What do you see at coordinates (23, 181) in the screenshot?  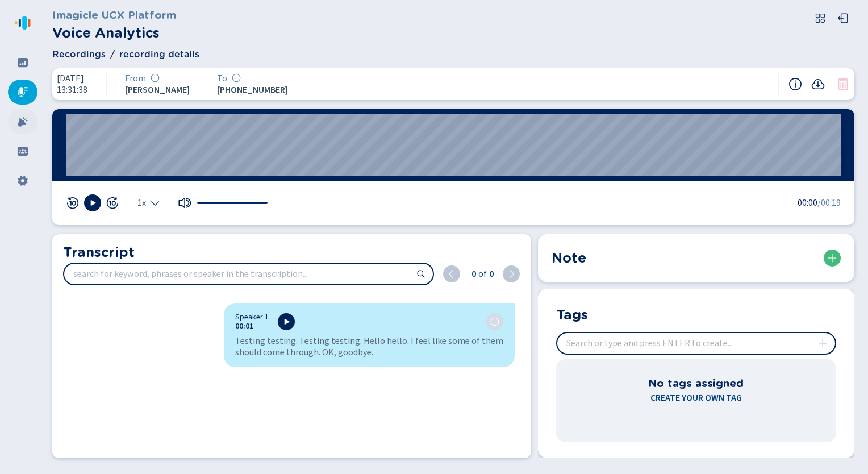 I see `div: Settings` at bounding box center [23, 181].